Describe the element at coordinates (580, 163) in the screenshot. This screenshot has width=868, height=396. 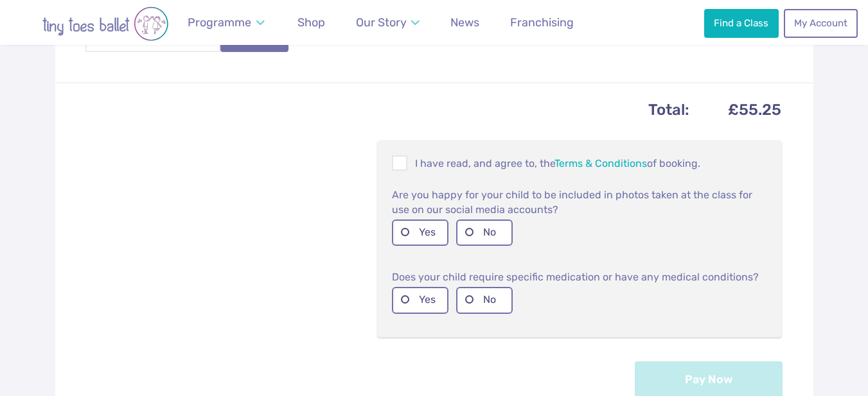
I see `p: I have read, and agree to, the of booking.` at that location.